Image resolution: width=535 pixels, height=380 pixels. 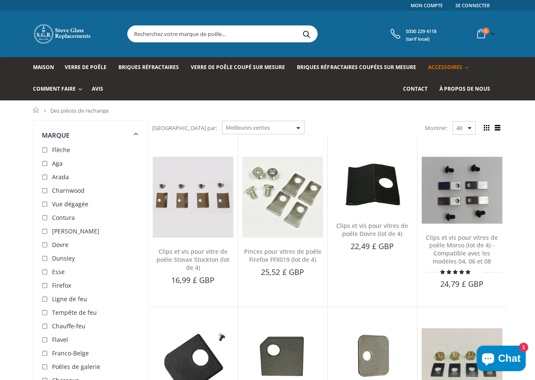 I want to click on a: Retour à la page d'accueil, so click(x=36, y=110).